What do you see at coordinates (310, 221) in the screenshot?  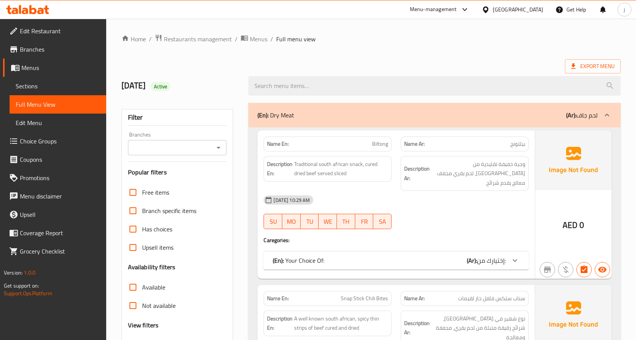 I see `button: TU` at bounding box center [310, 221].